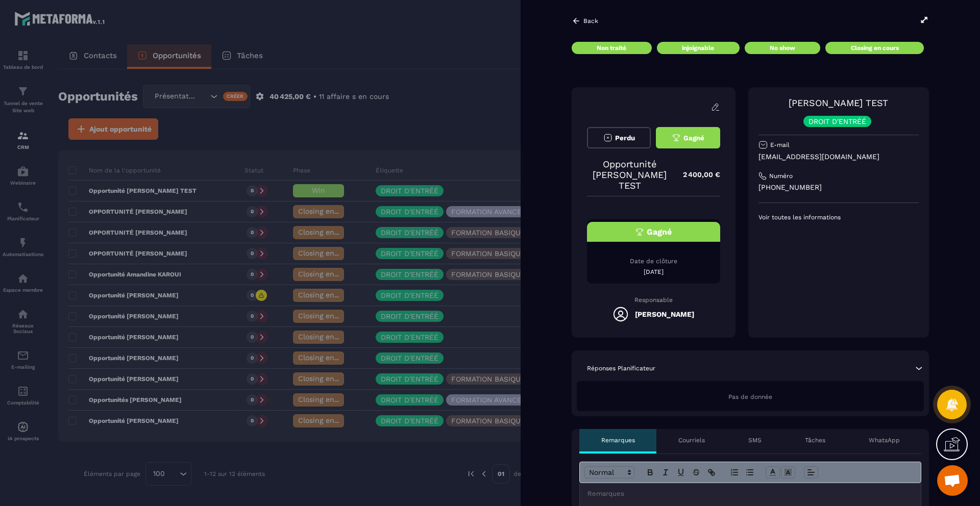  I want to click on p: Remarques, so click(618, 441).